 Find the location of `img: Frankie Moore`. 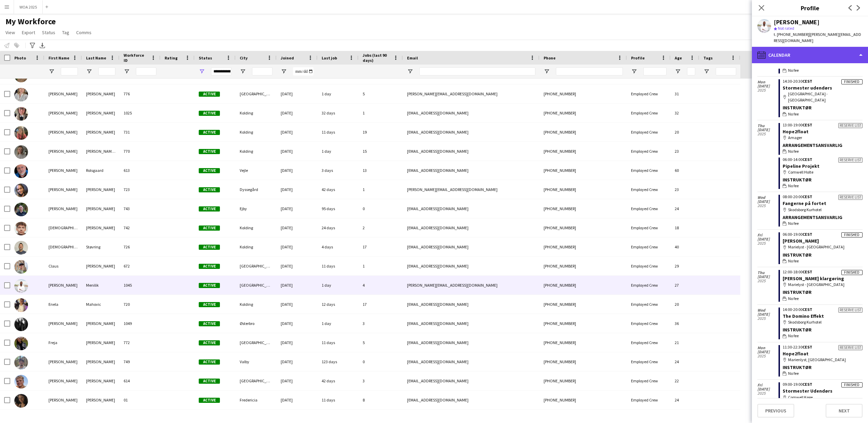

img: Frankie Moore is located at coordinates (21, 324).